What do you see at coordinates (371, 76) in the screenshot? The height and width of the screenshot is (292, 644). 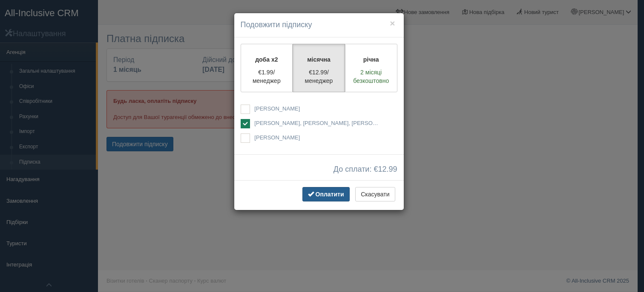 I see `p: 2 місяці безкоштовно` at bounding box center [371, 76].